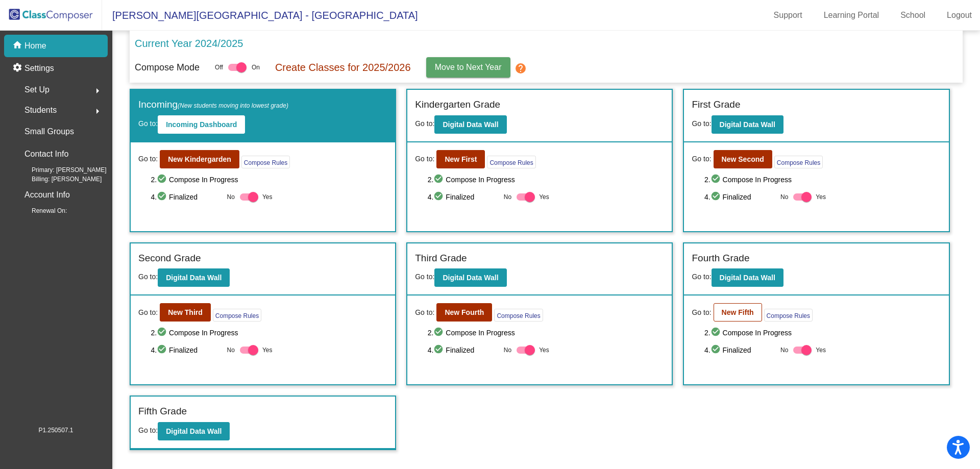 This screenshot has height=469, width=980. I want to click on p: Settings, so click(39, 69).